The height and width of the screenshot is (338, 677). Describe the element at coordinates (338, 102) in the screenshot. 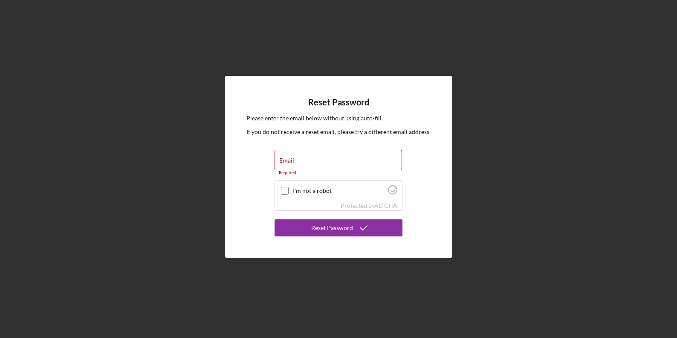

I see `h4: Reset Password` at that location.